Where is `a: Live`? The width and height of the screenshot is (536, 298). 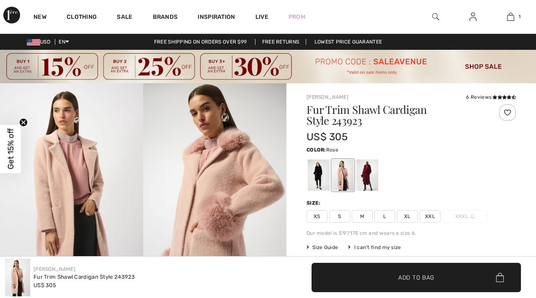
a: Live is located at coordinates (262, 17).